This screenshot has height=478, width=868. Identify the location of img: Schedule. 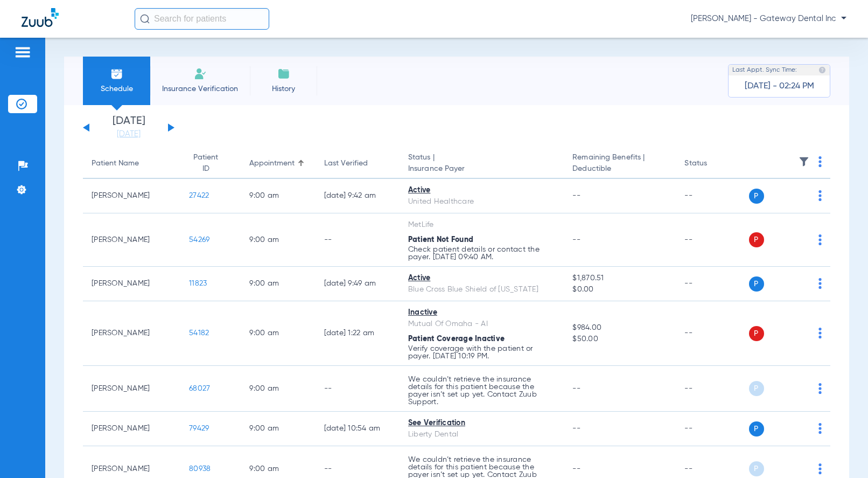
(117, 74).